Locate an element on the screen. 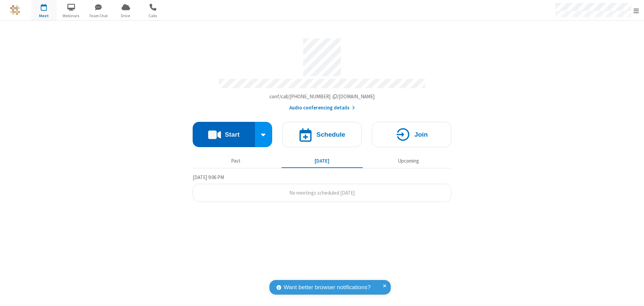 This screenshot has height=306, width=644. h4: Schedule is located at coordinates (330, 134).